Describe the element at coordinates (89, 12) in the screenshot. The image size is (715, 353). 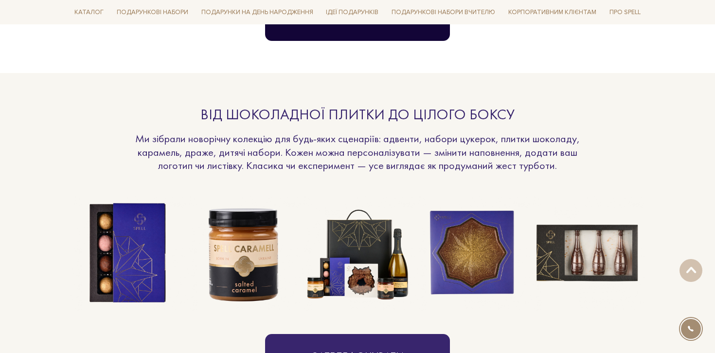
I see `a: Каталог` at that location.